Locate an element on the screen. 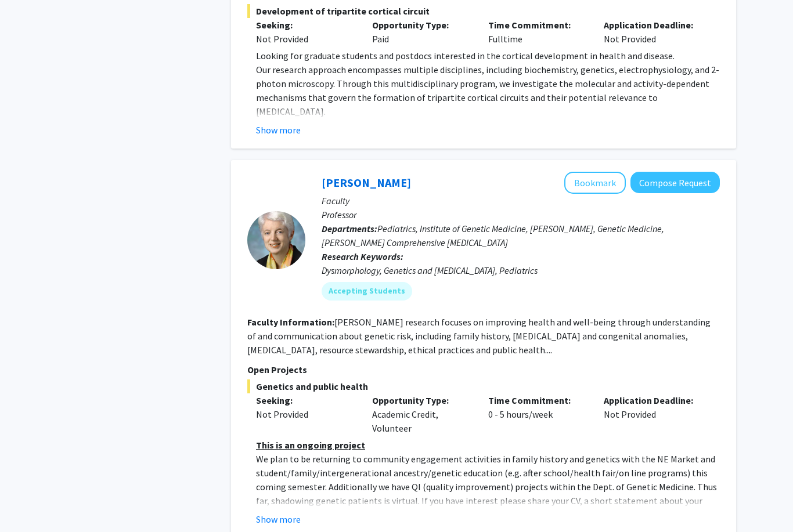  p: Faculty is located at coordinates (521, 201).